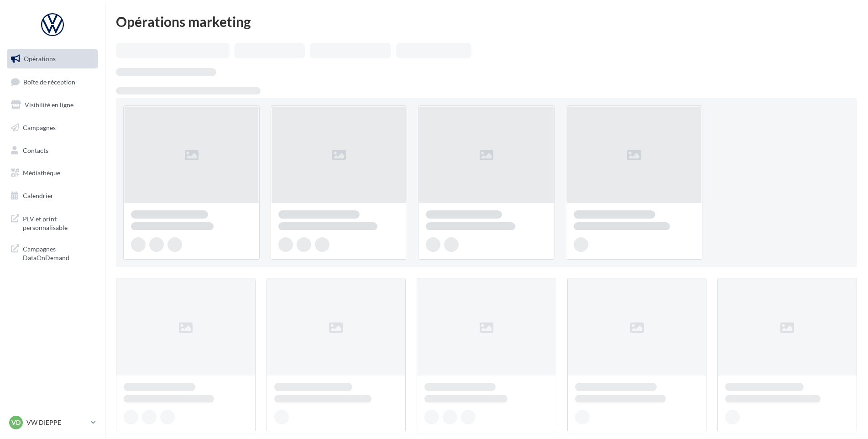  Describe the element at coordinates (56, 423) in the screenshot. I see `p: VW DIEPPE` at that location.